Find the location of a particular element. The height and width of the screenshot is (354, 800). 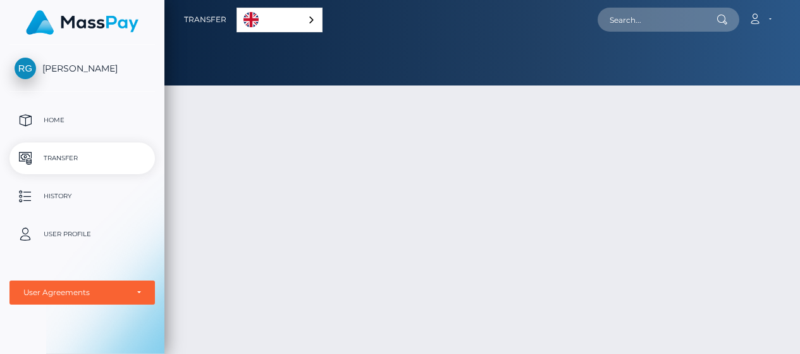

div: Language is located at coordinates (280, 20).